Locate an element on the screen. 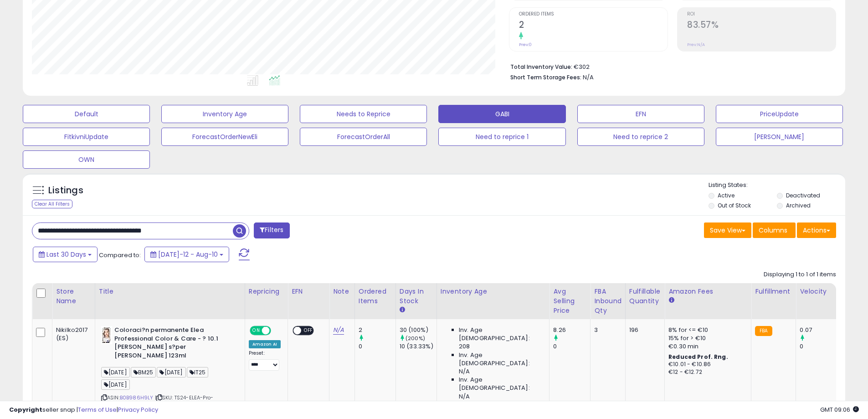 This screenshot has width=868, height=419. div: Clear All Filters is located at coordinates (52, 204).